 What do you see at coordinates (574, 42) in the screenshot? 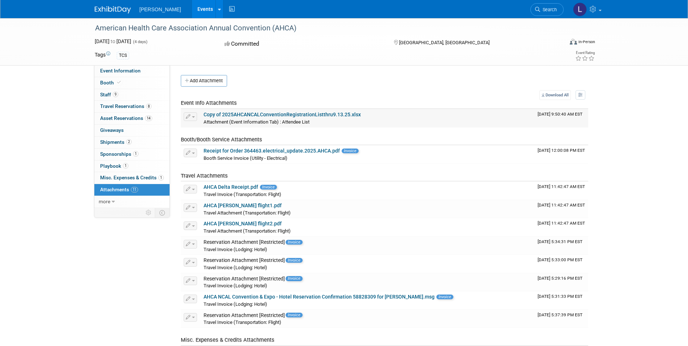
I see `img: Format-Inperson.png` at bounding box center [574, 42].